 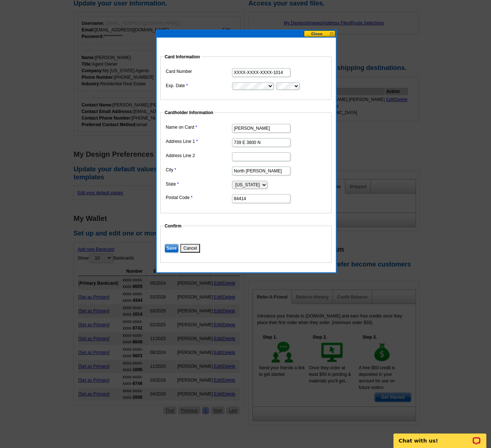 What do you see at coordinates (198, 86) in the screenshot?
I see `label: Exp. Date` at bounding box center [198, 86].